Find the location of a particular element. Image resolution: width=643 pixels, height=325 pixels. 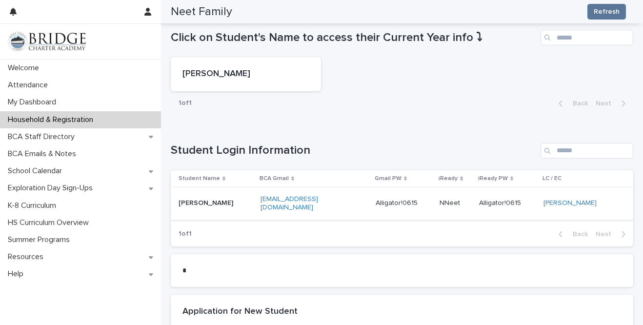

h2: Application for New Student is located at coordinates (240, 312).